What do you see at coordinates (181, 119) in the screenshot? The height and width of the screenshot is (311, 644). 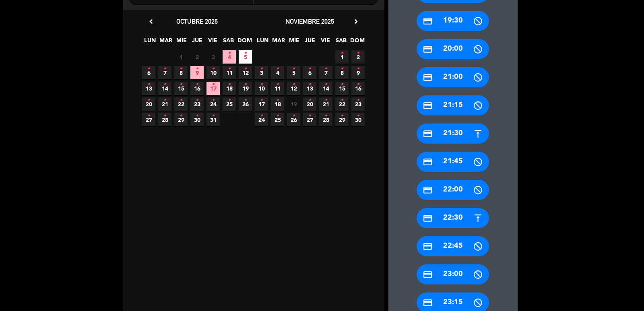 I see `span: 29` at bounding box center [181, 119].